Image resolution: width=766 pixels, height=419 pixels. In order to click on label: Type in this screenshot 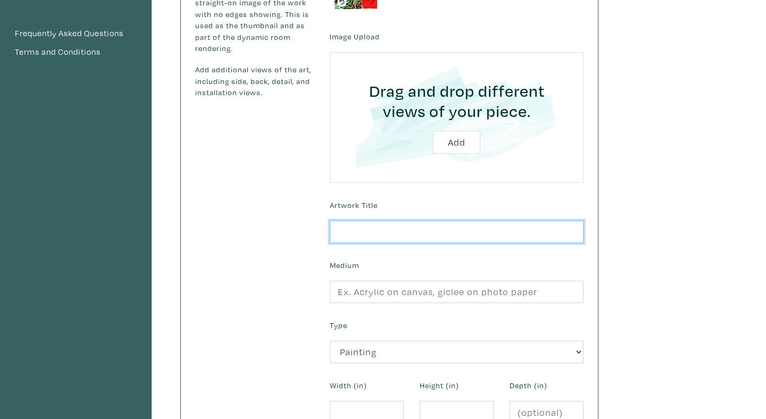, I will do `click(338, 326)`.